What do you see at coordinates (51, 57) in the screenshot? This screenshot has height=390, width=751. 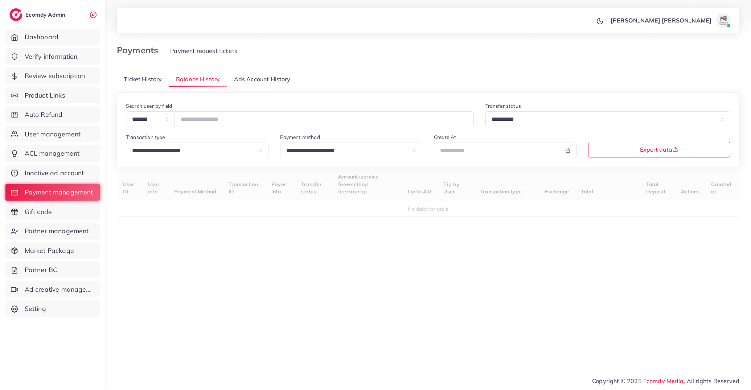 I see `span: Verify information` at bounding box center [51, 57].